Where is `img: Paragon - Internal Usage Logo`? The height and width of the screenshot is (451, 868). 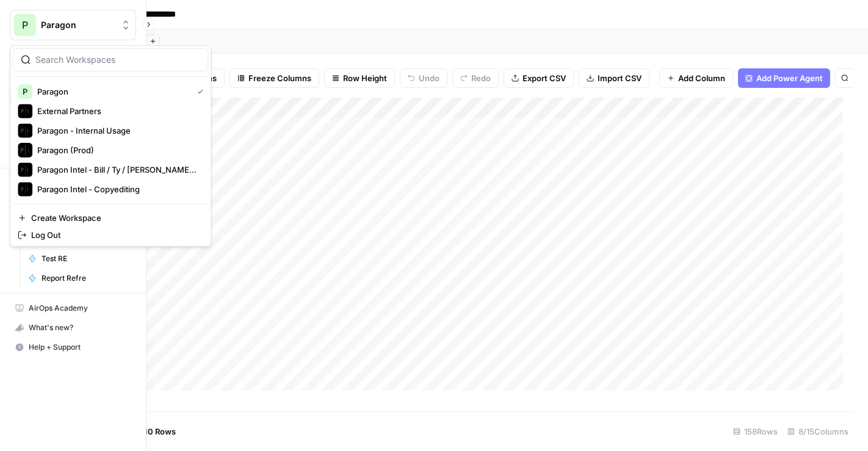
img: Paragon - Internal Usage Logo is located at coordinates (25, 130).